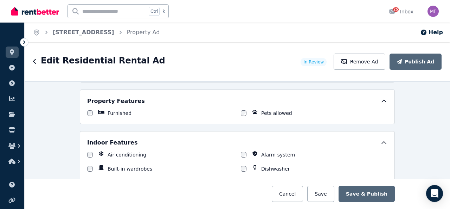 This screenshot has width=450, height=209. Describe the element at coordinates (120, 113) in the screenshot. I see `label: Furnished` at that location.